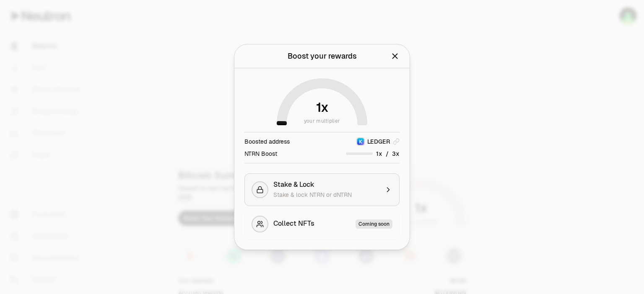 The image size is (644, 294). I want to click on button: KeplrLEDGER, so click(378, 142).